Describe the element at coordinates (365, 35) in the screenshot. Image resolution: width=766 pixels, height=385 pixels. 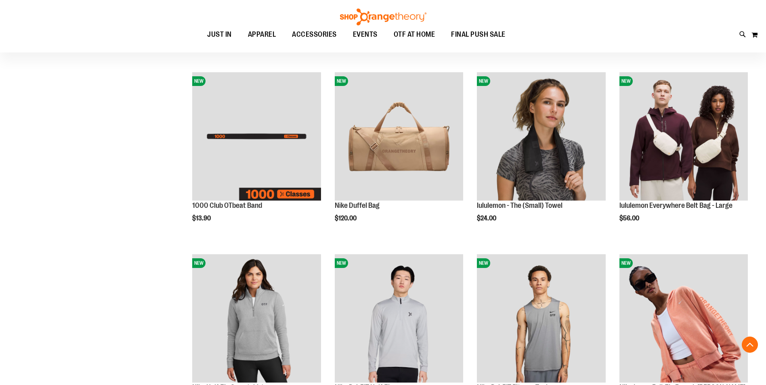
I see `a: EVENTS` at that location.